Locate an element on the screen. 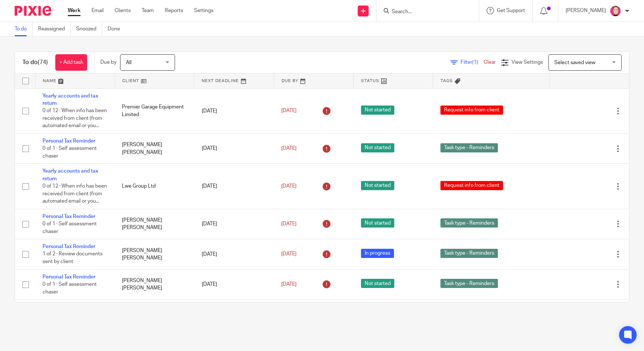 The image size is (644, 351). span: Select saved view is located at coordinates (574, 63).